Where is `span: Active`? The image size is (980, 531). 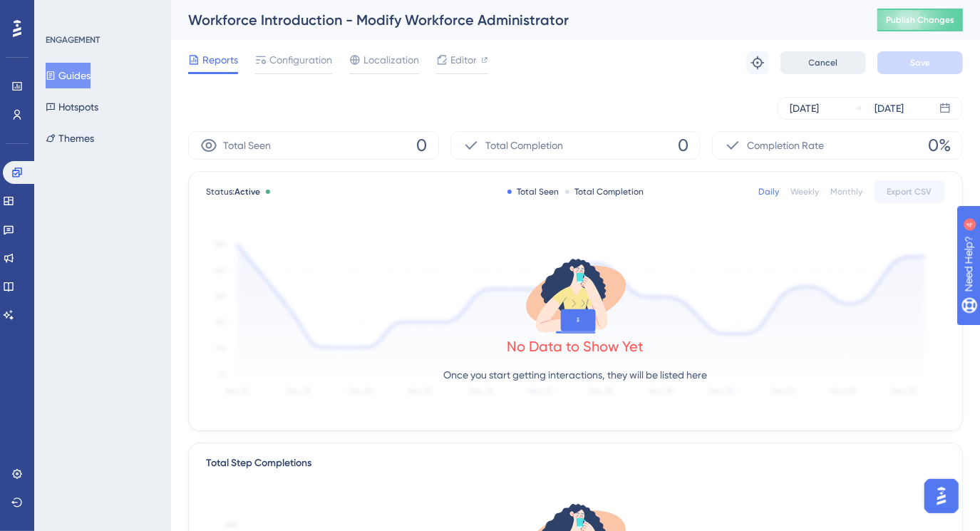 span: Active is located at coordinates (247, 191).